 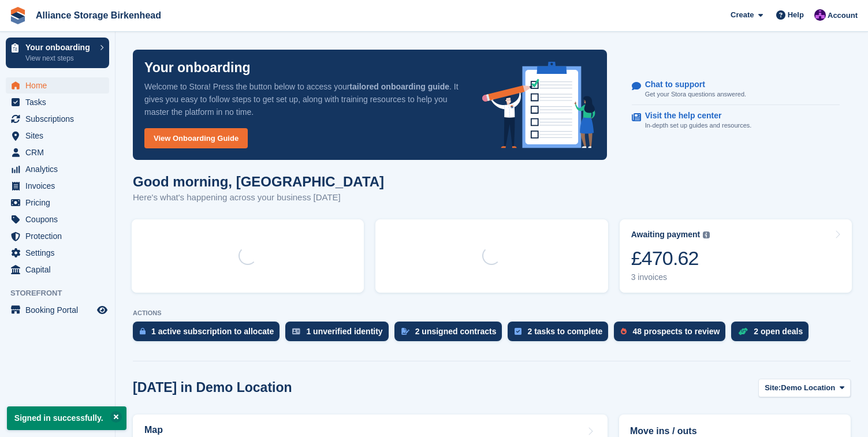 I want to click on span: Demo Location, so click(x=808, y=388).